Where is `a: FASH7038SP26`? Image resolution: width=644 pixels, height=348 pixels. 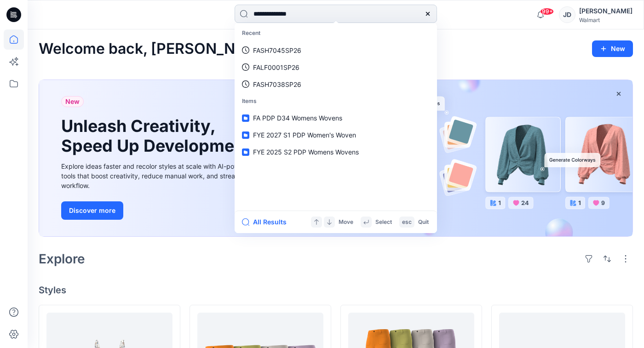
a: FASH7038SP26 is located at coordinates (336, 84).